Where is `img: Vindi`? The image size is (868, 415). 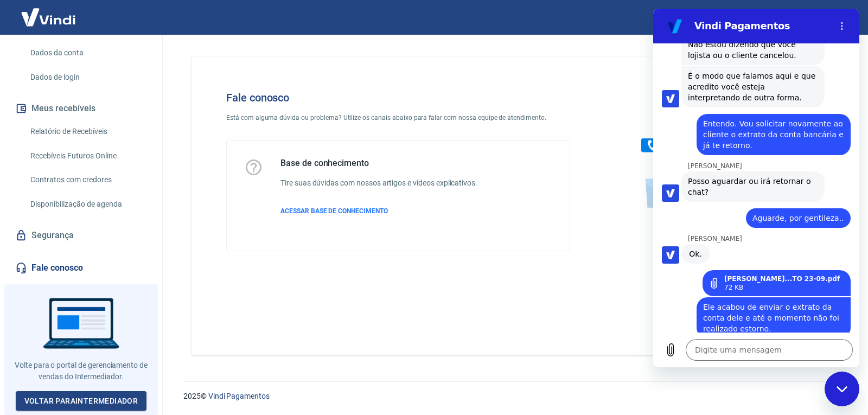
img: Vindi is located at coordinates (49, 17).